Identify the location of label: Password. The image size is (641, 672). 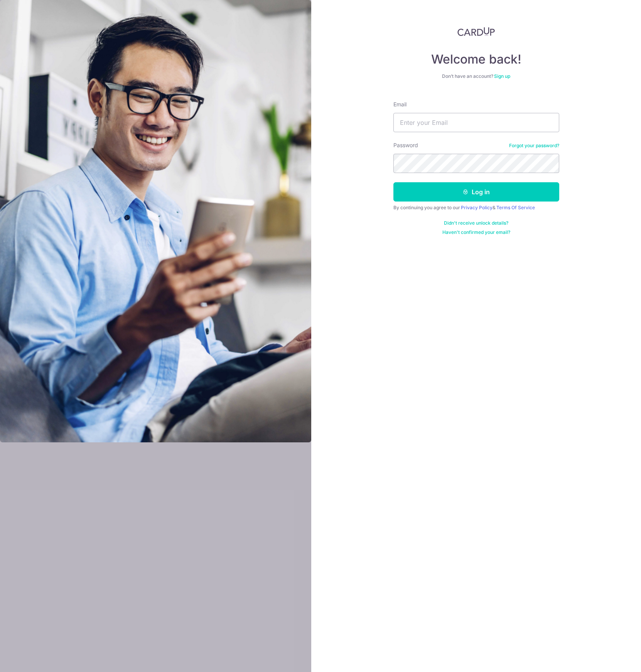
(406, 145).